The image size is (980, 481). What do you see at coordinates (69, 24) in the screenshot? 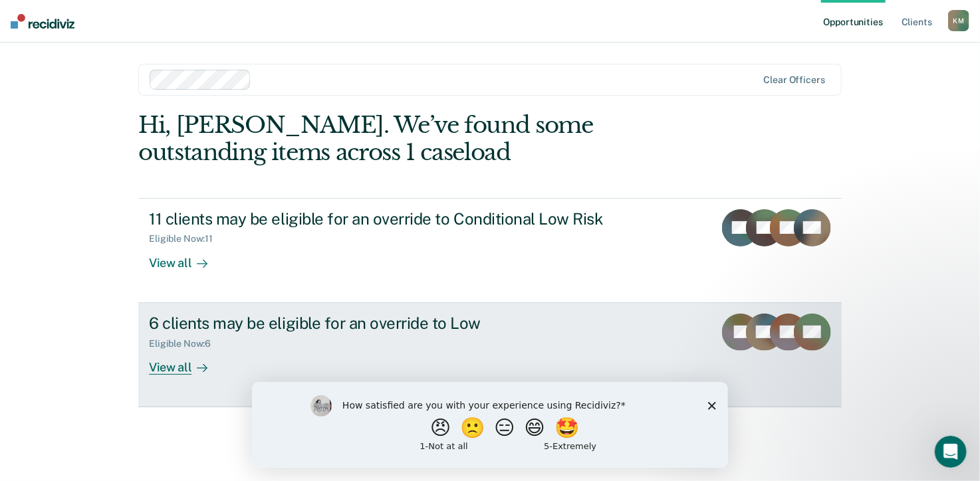
I see `img: Profile image for Kim` at bounding box center [69, 24].